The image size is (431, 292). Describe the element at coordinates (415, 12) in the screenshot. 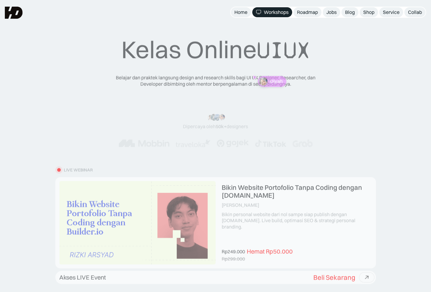

I see `div: Collab` at that location.